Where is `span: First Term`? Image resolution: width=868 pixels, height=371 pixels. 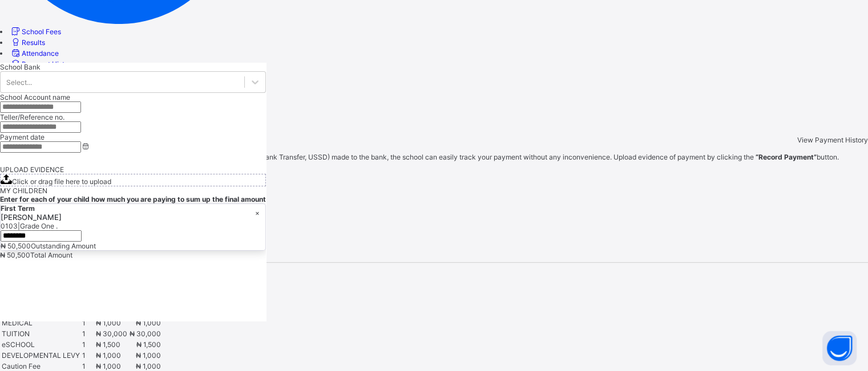 span: First Term is located at coordinates (17, 208).